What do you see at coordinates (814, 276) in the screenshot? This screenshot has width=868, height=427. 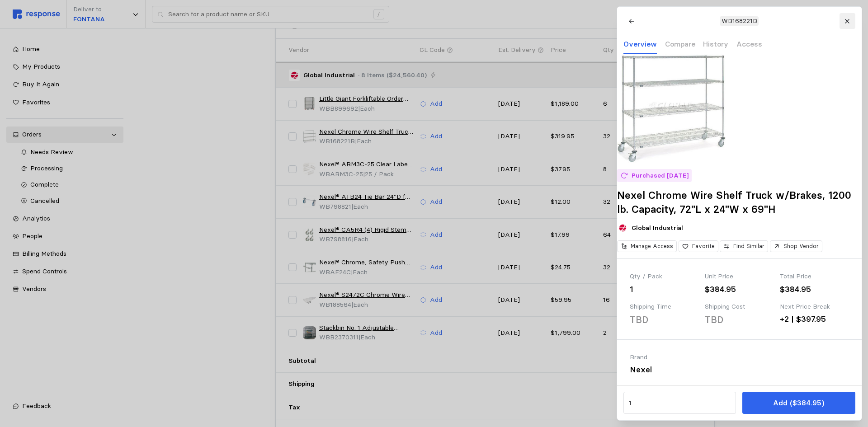 I see `div: Total Price` at bounding box center [814, 276].